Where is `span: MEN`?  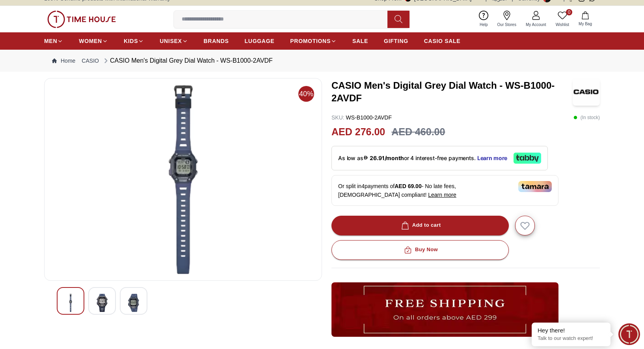
span: MEN is located at coordinates (50, 41).